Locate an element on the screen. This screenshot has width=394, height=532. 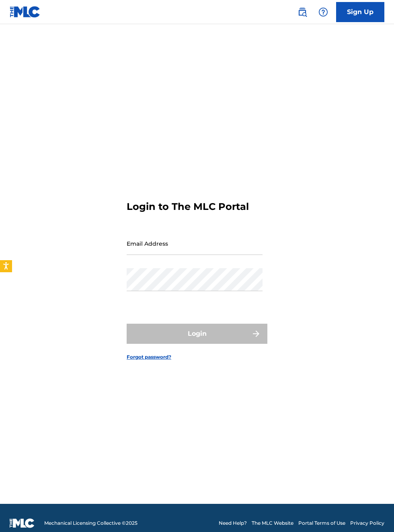
a: The MLC Website is located at coordinates (273, 523).